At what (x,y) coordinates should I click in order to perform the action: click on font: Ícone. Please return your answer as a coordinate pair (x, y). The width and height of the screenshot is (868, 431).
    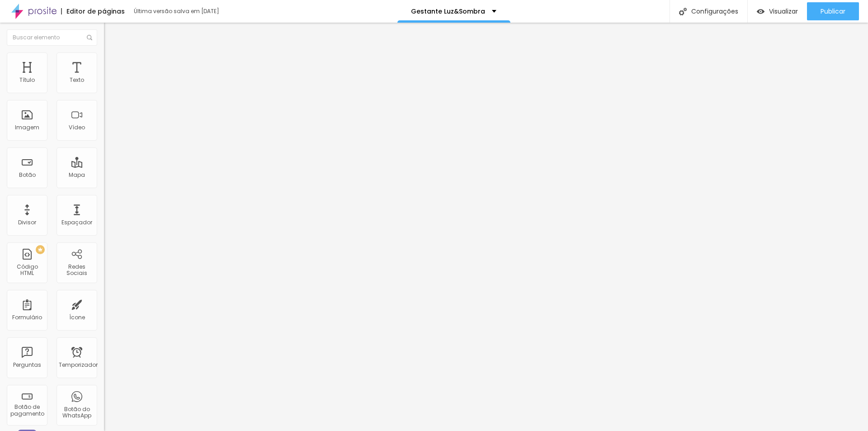
    Looking at the image, I should click on (77, 318).